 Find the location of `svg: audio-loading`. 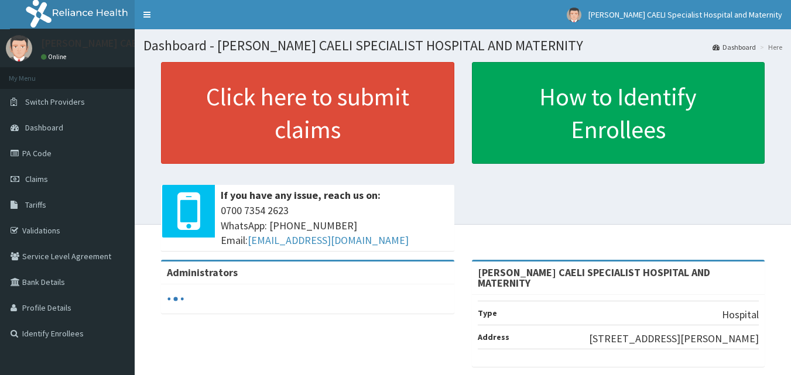

svg: audio-loading is located at coordinates (176, 299).